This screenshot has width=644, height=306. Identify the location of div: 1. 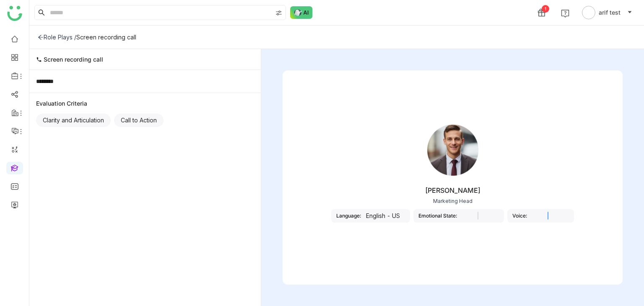
(545, 9).